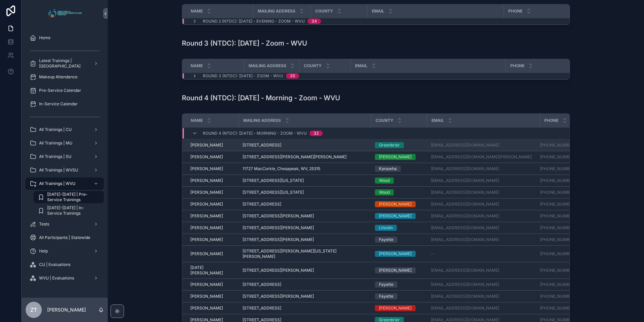 The width and height of the screenshot is (644, 322). Describe the element at coordinates (64, 156) in the screenshot. I see `a: All Trainings | SU` at that location.